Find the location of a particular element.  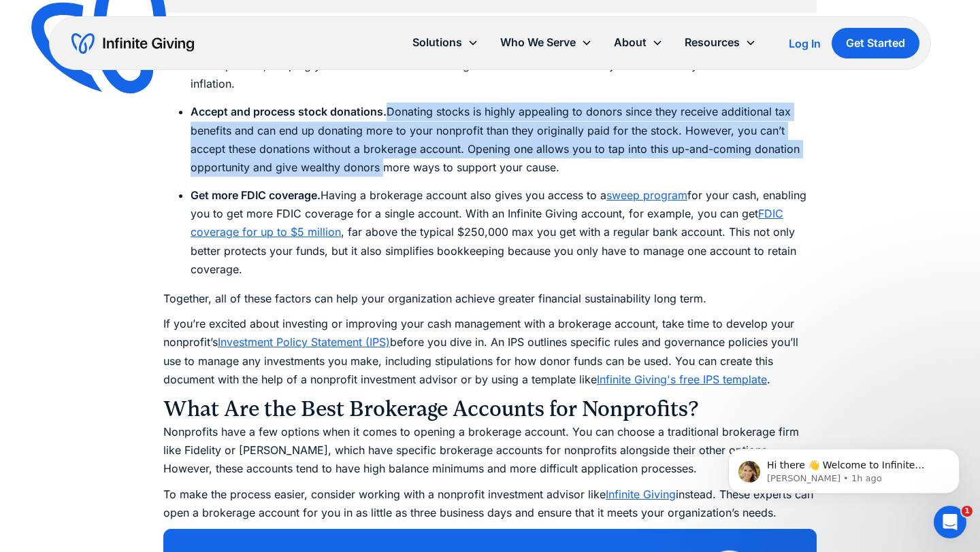

li: Donating stocks is highly appealing to donors since they receive additional tax benefits and can ... is located at coordinates (504, 140).